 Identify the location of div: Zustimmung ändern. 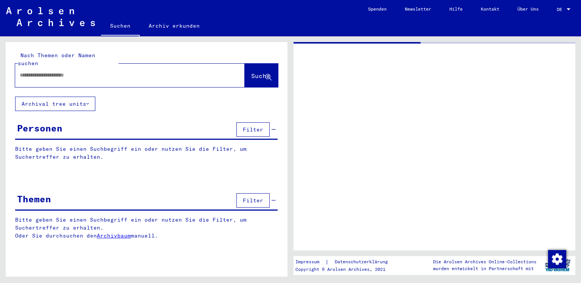
(557, 259).